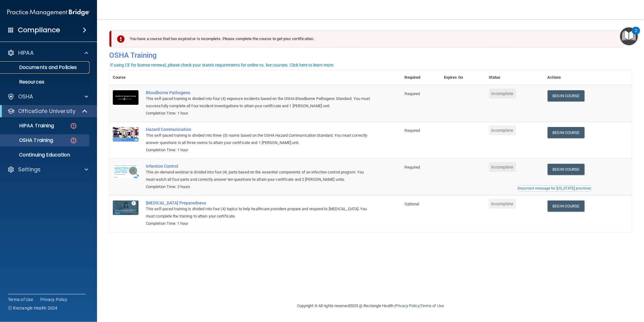 The height and width of the screenshot is (322, 644). Describe the element at coordinates (463, 78) in the screenshot. I see `th: Expires On` at that location.